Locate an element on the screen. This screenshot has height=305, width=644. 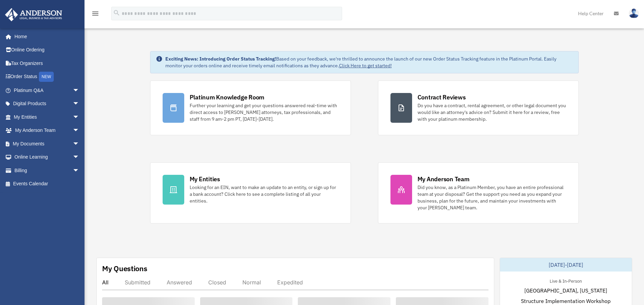
div: Expedited is located at coordinates (290, 282).